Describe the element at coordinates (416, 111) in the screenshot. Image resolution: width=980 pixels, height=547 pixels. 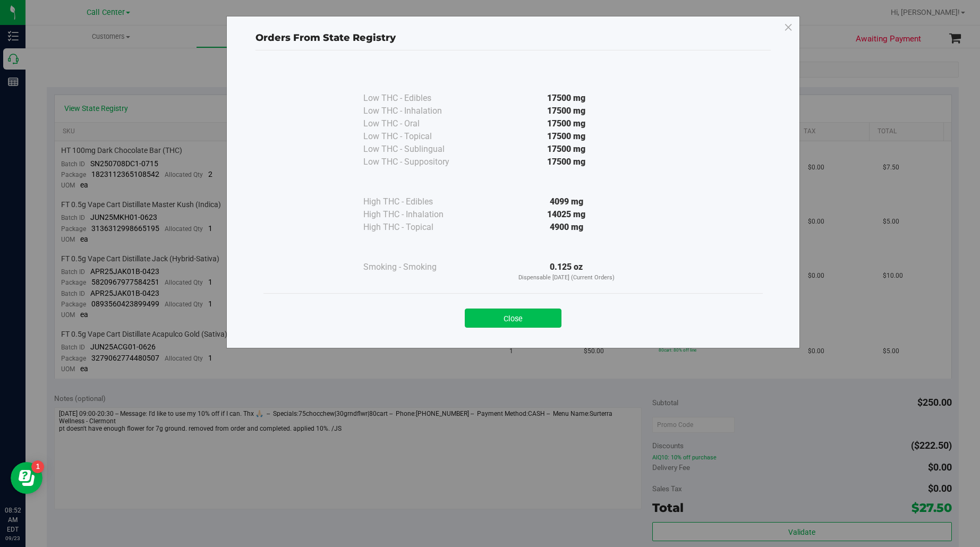
I see `div: Low THC - Inhalation` at that location.